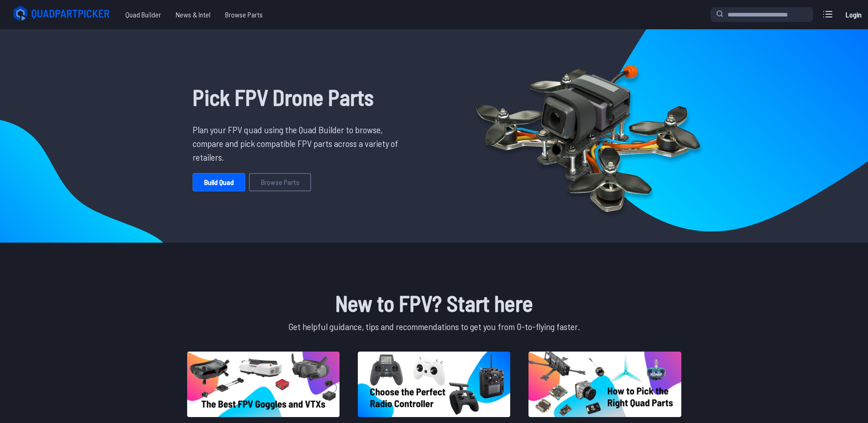 This screenshot has height=423, width=868. What do you see at coordinates (244, 15) in the screenshot?
I see `span: Browse Parts` at bounding box center [244, 15].